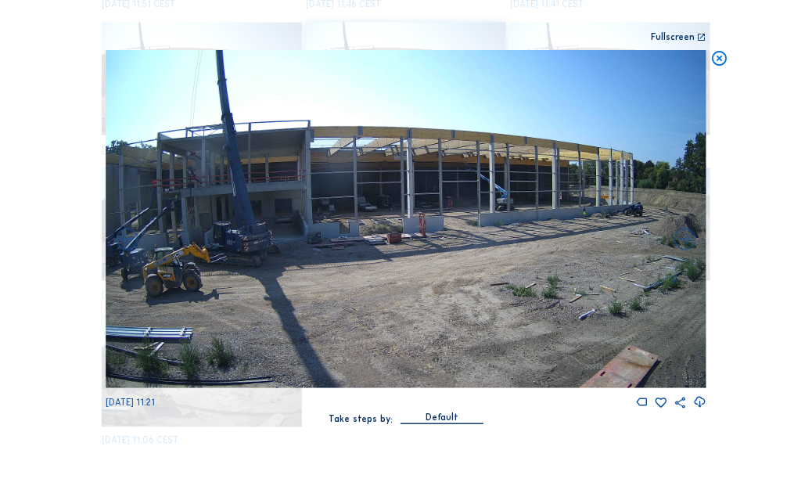  Describe the element at coordinates (406, 219) in the screenshot. I see `img: Image` at that location.